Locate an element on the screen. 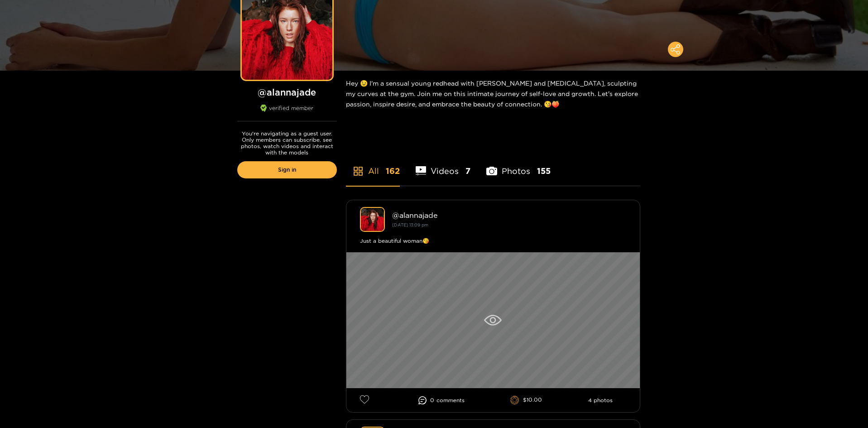  li: Videos is located at coordinates (443, 165).